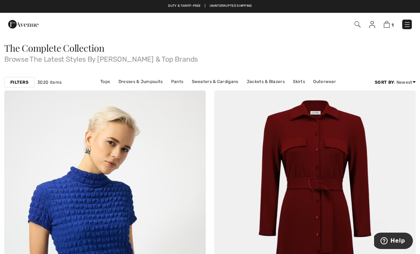 The height and width of the screenshot is (254, 420). Describe the element at coordinates (389, 24) in the screenshot. I see `a: 1` at that location.